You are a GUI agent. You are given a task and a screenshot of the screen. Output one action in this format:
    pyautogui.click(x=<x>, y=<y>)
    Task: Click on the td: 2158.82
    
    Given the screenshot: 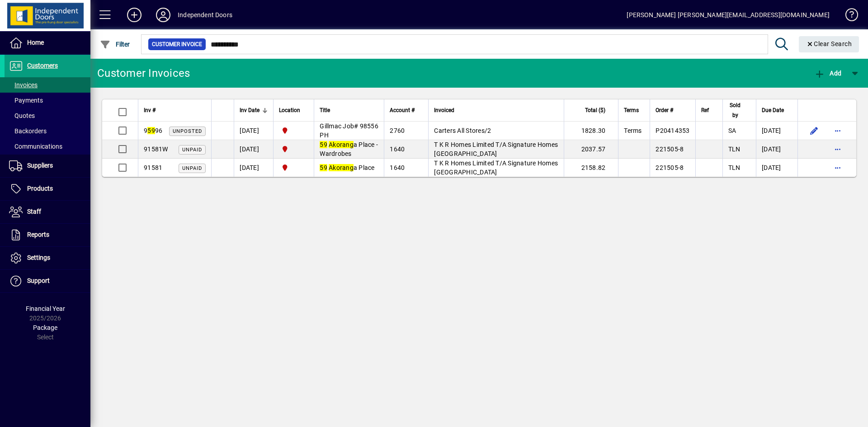 What is the action you would take?
    pyautogui.click(x=591, y=168)
    